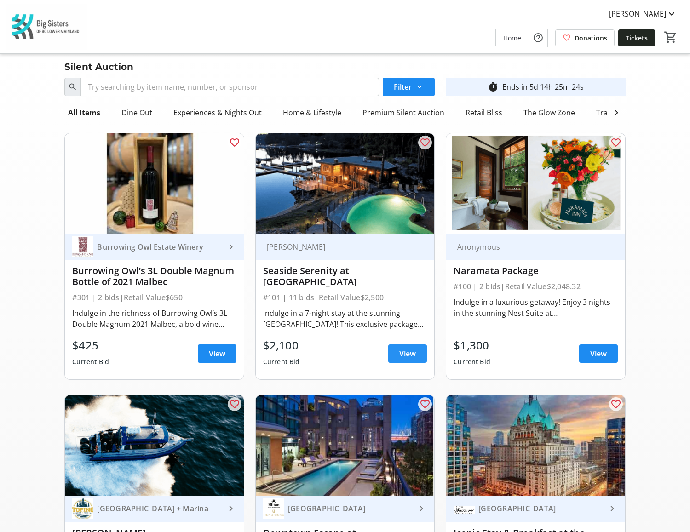  I want to click on img: Big Sisters of BC Lower Mainland's Logo, so click(46, 27).